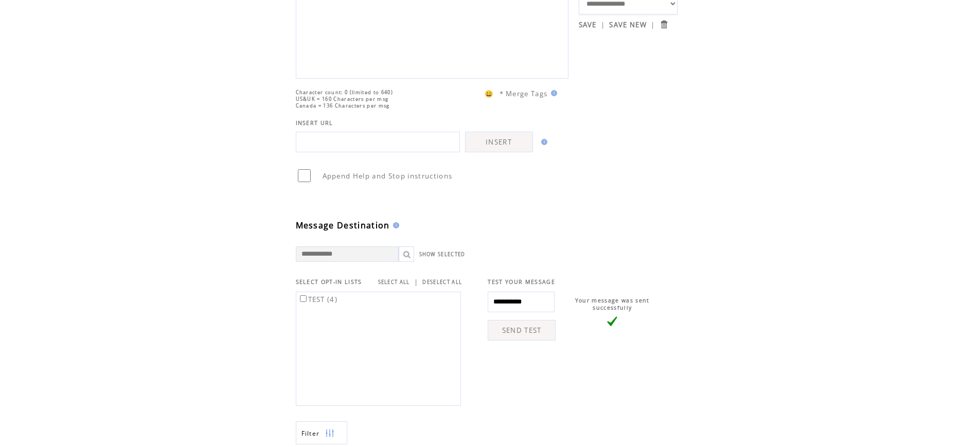  What do you see at coordinates (343, 105) in the screenshot?
I see `span: Canada = 136 Characters per msg` at bounding box center [343, 105].